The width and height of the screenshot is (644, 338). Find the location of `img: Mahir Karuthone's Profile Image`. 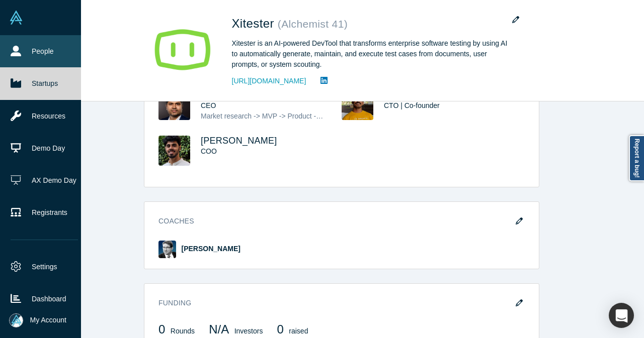

img: Mahir Karuthone's Profile Image is located at coordinates (174, 151).